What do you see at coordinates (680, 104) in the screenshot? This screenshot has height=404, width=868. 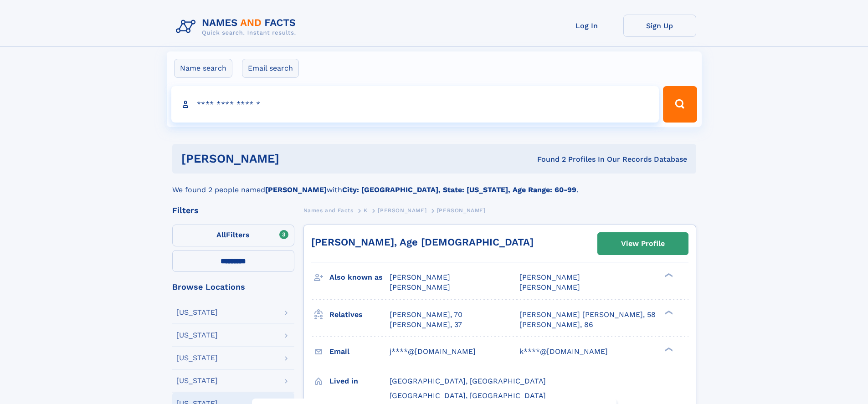 I see `button: Search Button` at bounding box center [680, 104].